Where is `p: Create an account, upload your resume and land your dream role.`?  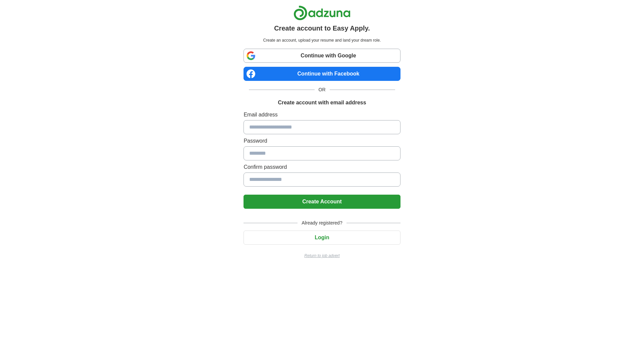 p: Create an account, upload your resume and land your dream role. is located at coordinates (322, 40).